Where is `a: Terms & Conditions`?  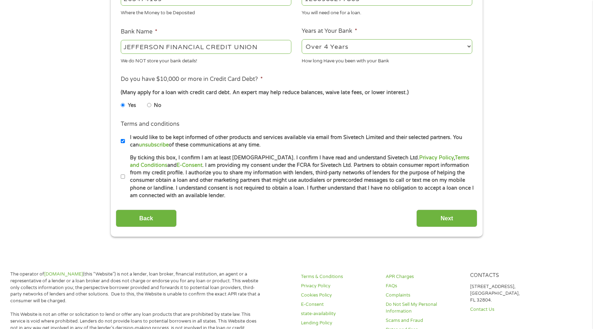 a: Terms & Conditions is located at coordinates (339, 276).